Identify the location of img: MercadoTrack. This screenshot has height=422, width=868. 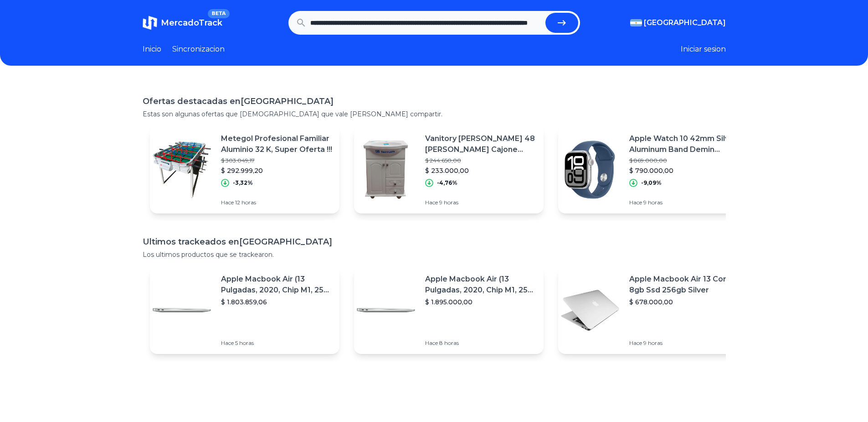
(150, 23).